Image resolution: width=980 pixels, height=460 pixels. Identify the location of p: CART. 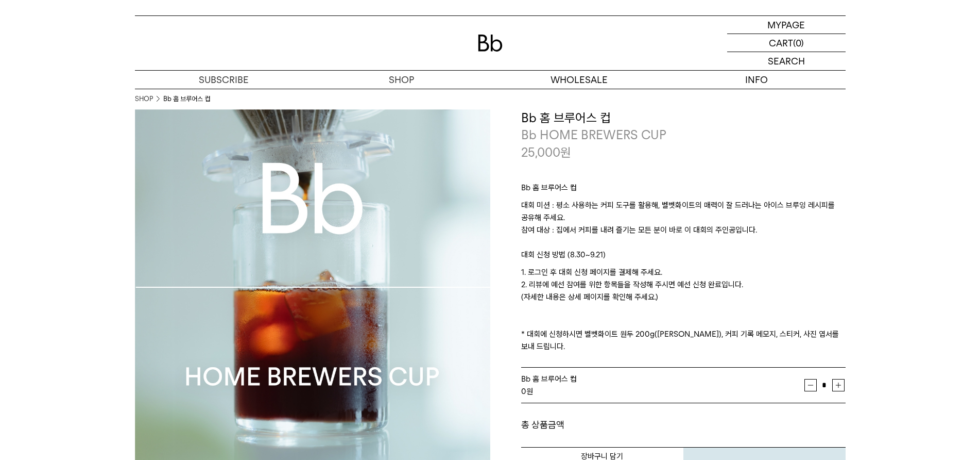
(781, 43).